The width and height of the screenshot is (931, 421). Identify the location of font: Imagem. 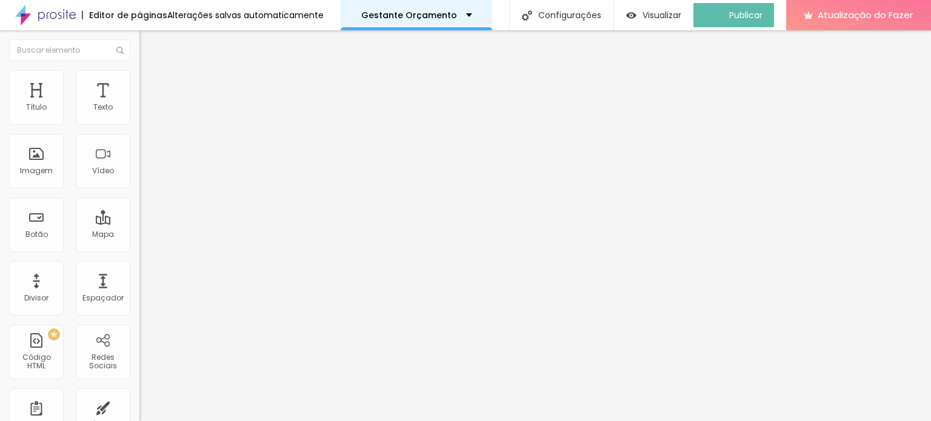
(36, 170).